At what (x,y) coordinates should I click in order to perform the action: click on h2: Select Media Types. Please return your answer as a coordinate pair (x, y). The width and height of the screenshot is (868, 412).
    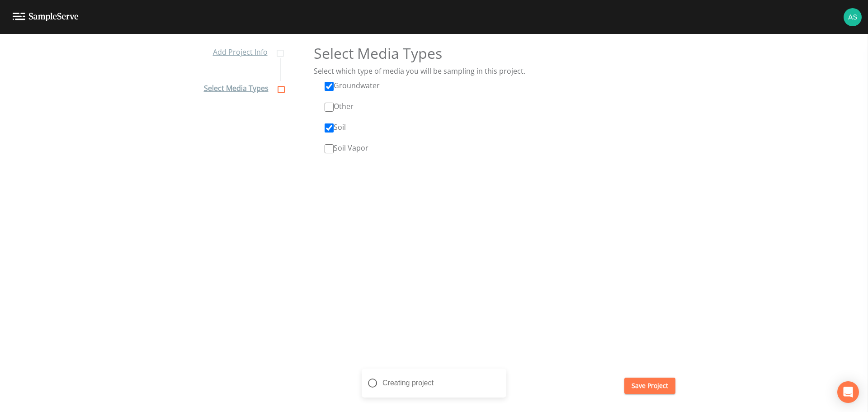
    Looking at the image, I should click on (494, 53).